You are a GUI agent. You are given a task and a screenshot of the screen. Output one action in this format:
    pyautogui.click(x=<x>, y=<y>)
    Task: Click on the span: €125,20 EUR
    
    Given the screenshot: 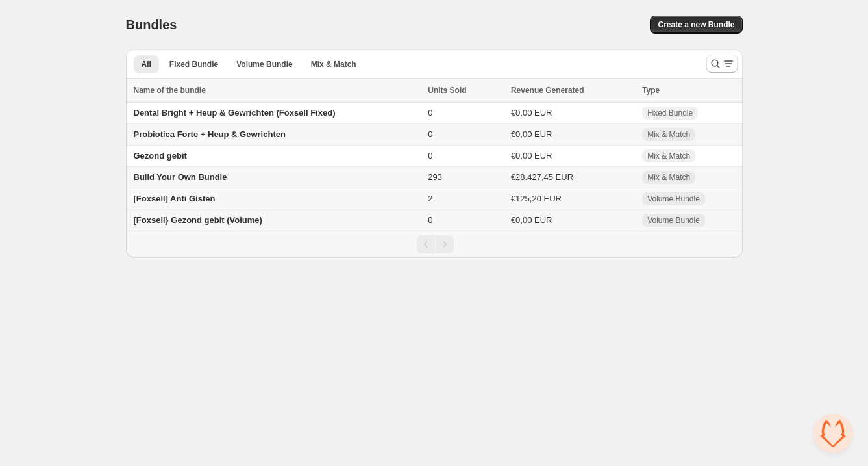 What is the action you would take?
    pyautogui.click(x=537, y=198)
    